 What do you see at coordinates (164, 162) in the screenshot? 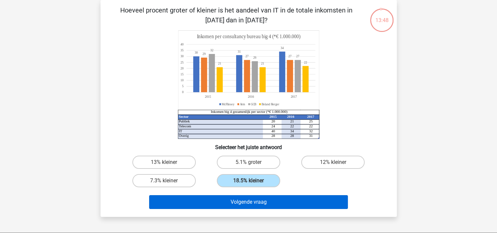
I see `label: 13% kleiner` at bounding box center [164, 162].